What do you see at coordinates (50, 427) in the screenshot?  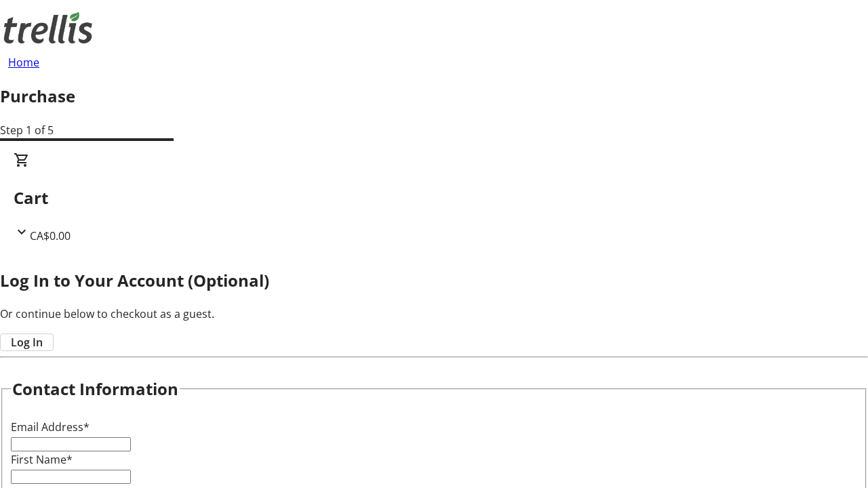 I see `label: Email Address*` at bounding box center [50, 427].